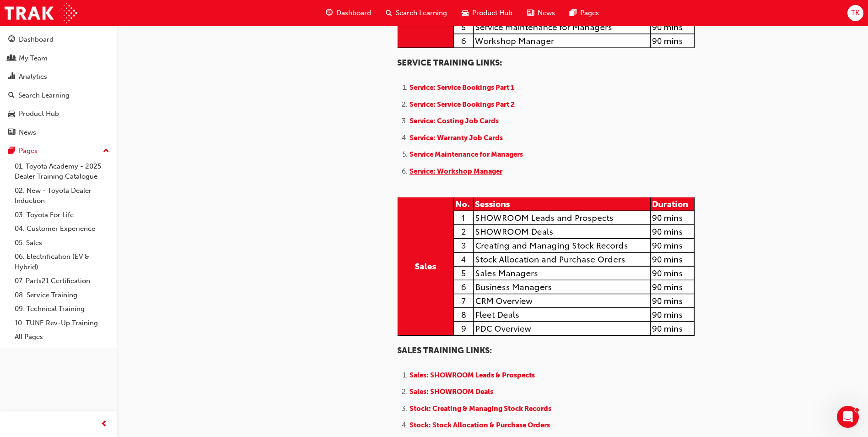 The image size is (868, 437). I want to click on div: Search Learning, so click(44, 96).